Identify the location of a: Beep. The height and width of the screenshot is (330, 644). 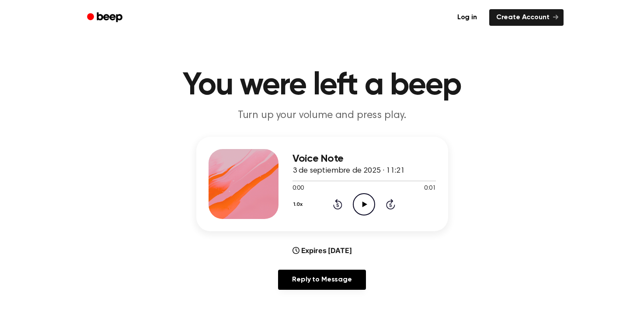
(105, 17).